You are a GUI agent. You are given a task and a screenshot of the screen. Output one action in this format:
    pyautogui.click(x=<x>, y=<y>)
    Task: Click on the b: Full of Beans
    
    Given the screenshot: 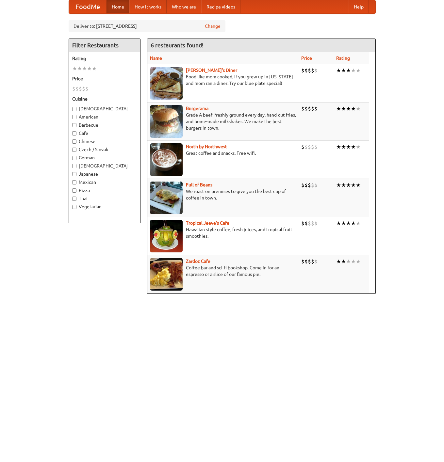 What is the action you would take?
    pyautogui.click(x=199, y=185)
    